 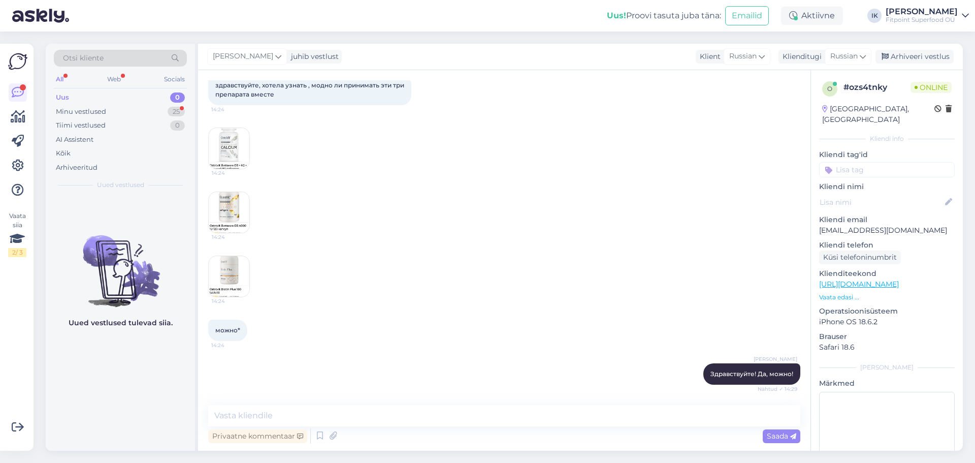 I want to click on div: 25, so click(x=176, y=112).